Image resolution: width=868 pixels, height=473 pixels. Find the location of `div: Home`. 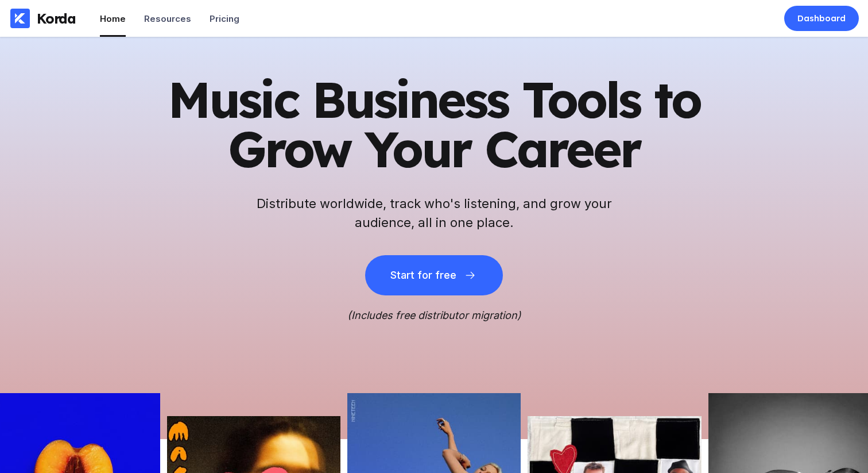

div: Home is located at coordinates (112, 19).